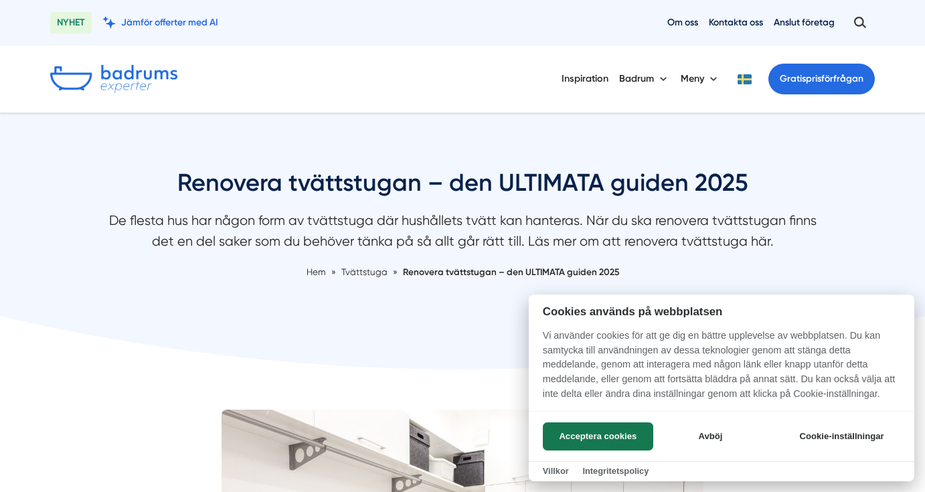 This screenshot has width=925, height=492. What do you see at coordinates (598, 437) in the screenshot?
I see `button: Acceptera cookies` at bounding box center [598, 437].